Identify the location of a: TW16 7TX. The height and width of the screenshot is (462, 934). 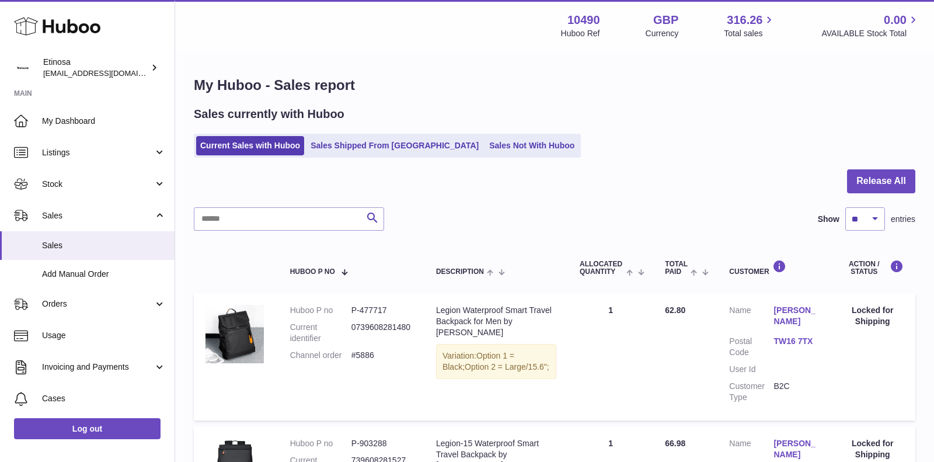
(795, 341).